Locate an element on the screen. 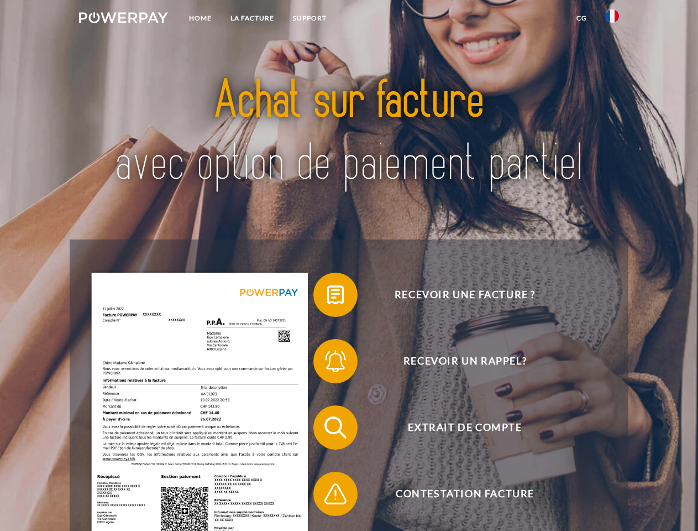  a: Recevoir un rappel? is located at coordinates (457, 361).